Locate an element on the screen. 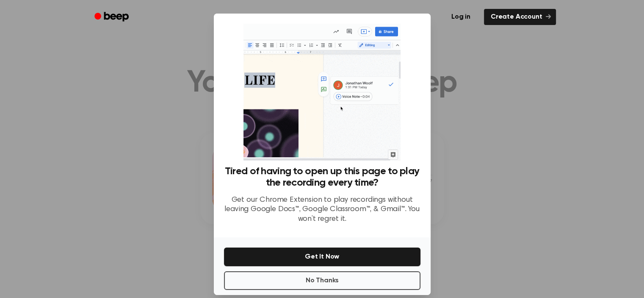 The width and height of the screenshot is (644, 298). button: Get It Now is located at coordinates (322, 257).